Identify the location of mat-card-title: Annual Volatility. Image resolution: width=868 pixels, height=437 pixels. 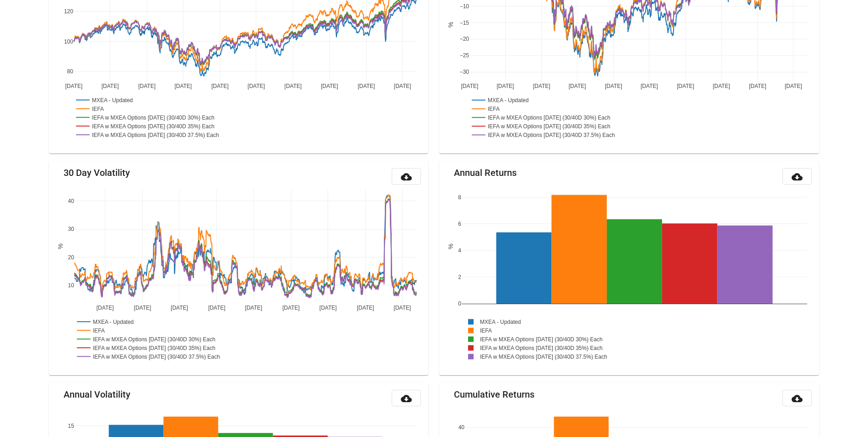
(97, 394).